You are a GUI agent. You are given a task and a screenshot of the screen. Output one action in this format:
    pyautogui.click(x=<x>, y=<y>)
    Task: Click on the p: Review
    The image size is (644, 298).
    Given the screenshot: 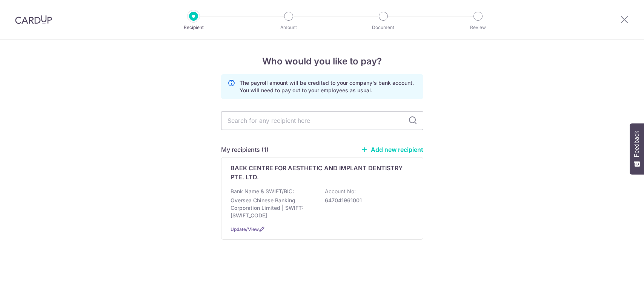 What is the action you would take?
    pyautogui.click(x=478, y=28)
    